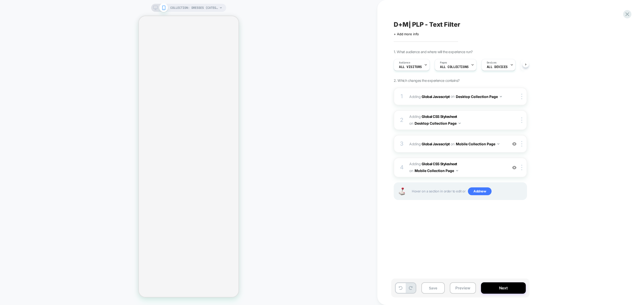 The image size is (644, 305). What do you see at coordinates (454, 67) in the screenshot?
I see `span: ALL COLLECTIONS` at bounding box center [454, 67].